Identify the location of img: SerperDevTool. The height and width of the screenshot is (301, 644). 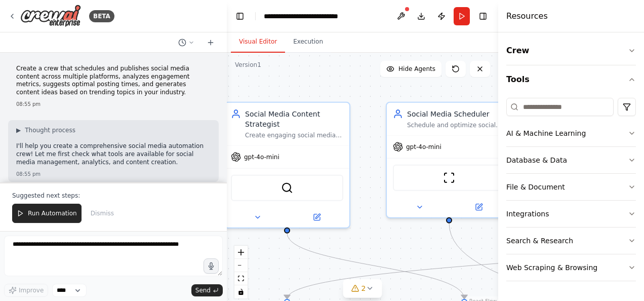
(287, 188).